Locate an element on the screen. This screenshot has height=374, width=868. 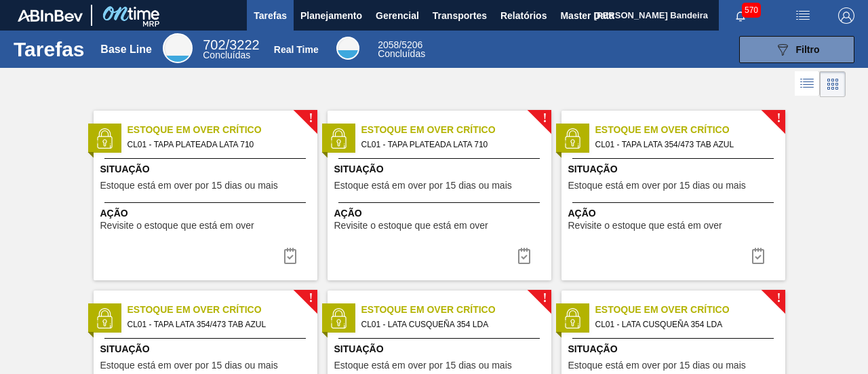
span: / 5206 is located at coordinates (400, 45).